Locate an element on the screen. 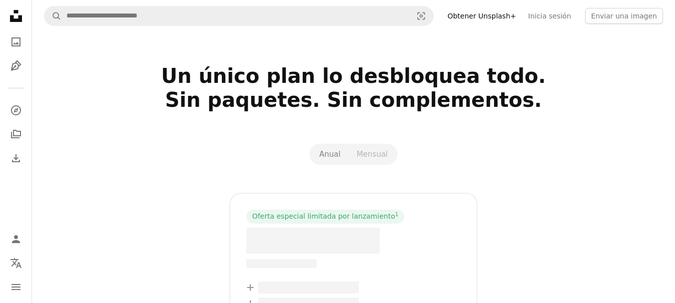 Image resolution: width=675 pixels, height=303 pixels. button: Menú is located at coordinates (16, 287).